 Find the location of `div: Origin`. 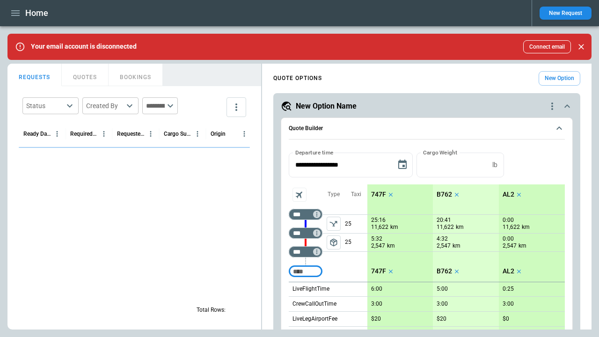

div: Origin is located at coordinates (218, 134).